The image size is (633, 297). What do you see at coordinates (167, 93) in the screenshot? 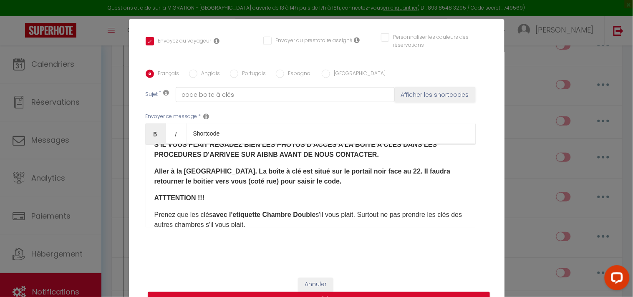
I see `i: Subject` at bounding box center [167, 93].